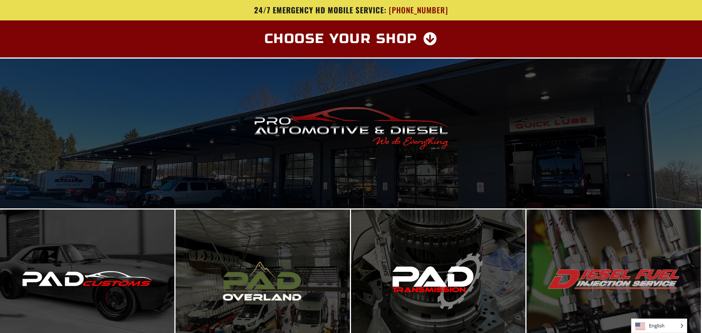  Describe the element at coordinates (659, 326) in the screenshot. I see `span: English` at that location.